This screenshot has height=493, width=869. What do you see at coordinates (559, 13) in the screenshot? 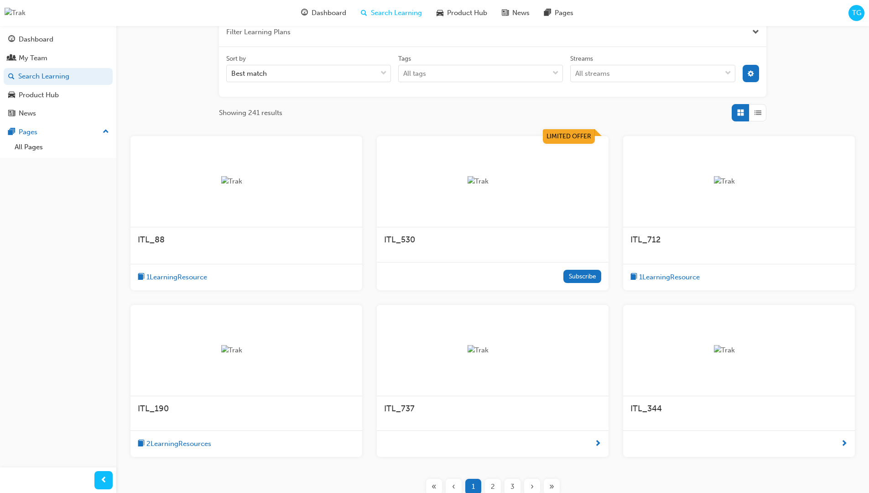
I see `a: pages-iconPages` at bounding box center [559, 13].